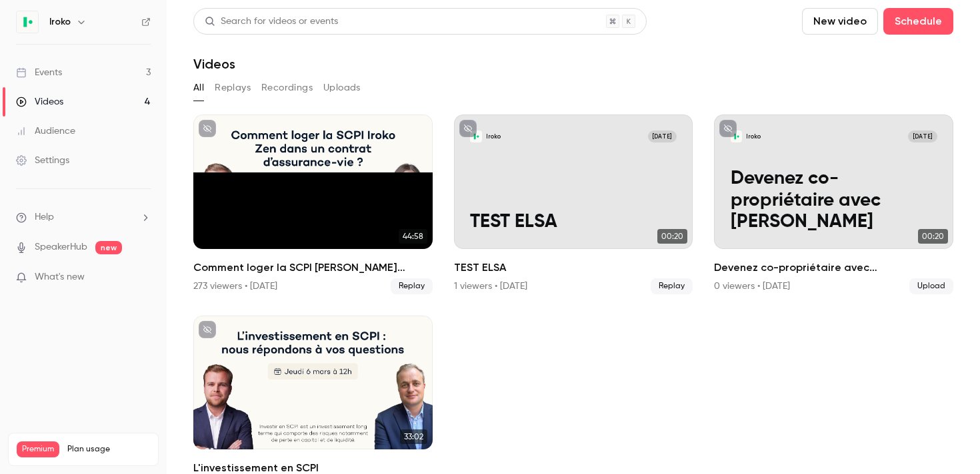 The width and height of the screenshot is (980, 474). What do you see at coordinates (59, 277) in the screenshot?
I see `span: What's new` at bounding box center [59, 277].